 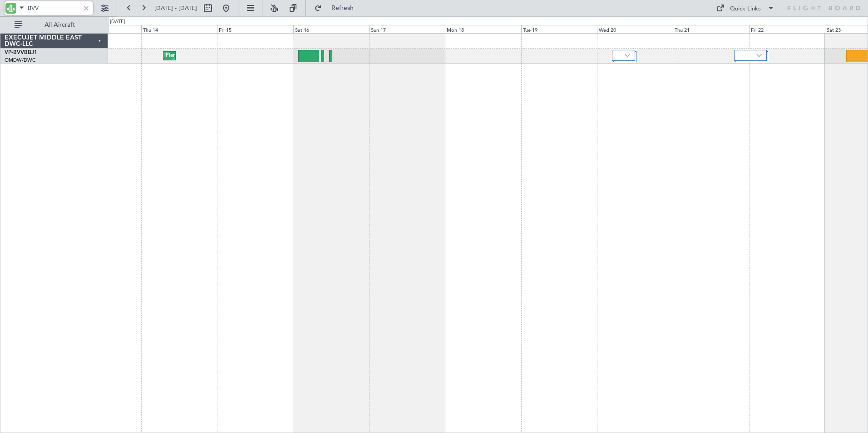 I want to click on input: A/C (Reg. or Type), so click(x=53, y=8).